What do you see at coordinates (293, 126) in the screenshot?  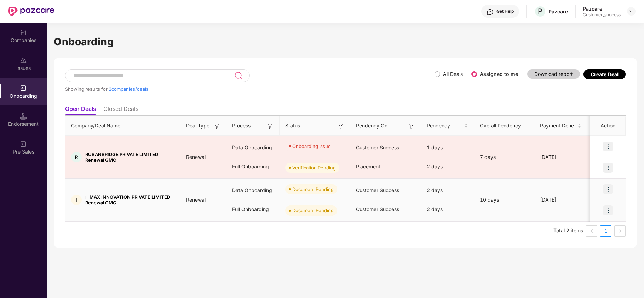 I see `span: Status` at bounding box center [293, 126].